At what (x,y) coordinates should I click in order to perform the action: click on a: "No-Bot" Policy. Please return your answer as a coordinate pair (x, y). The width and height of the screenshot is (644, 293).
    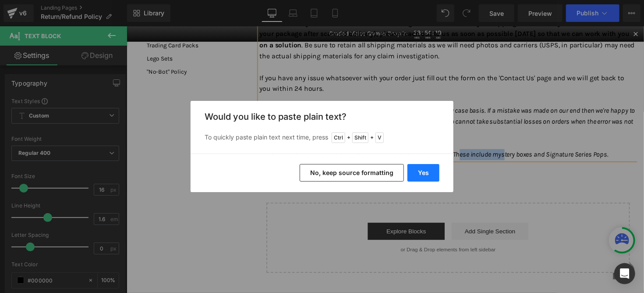
    Looking at the image, I should click on (72, 47).